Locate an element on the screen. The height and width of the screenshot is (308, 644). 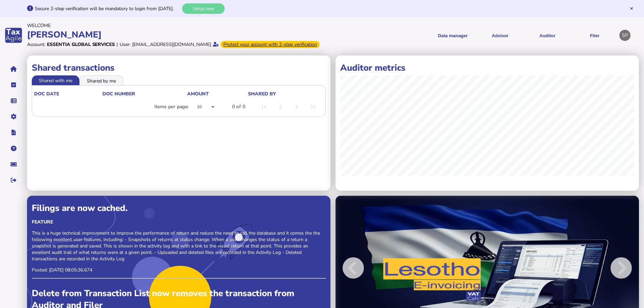
i: Email verified is located at coordinates (216, 44).